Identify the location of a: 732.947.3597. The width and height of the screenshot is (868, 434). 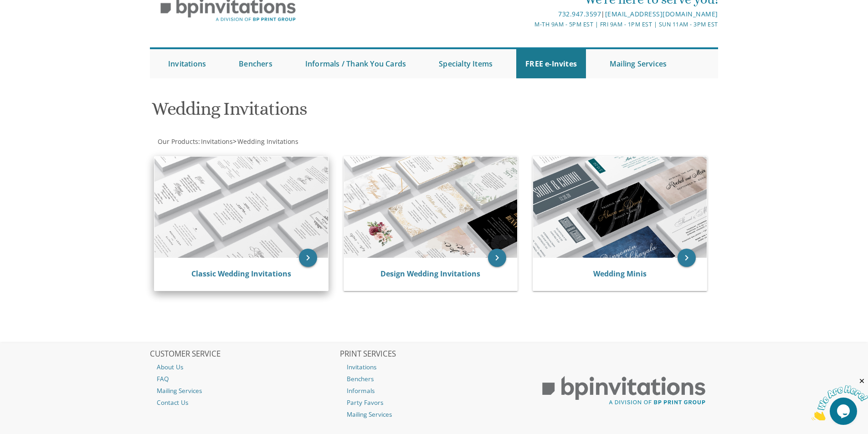
(580, 14).